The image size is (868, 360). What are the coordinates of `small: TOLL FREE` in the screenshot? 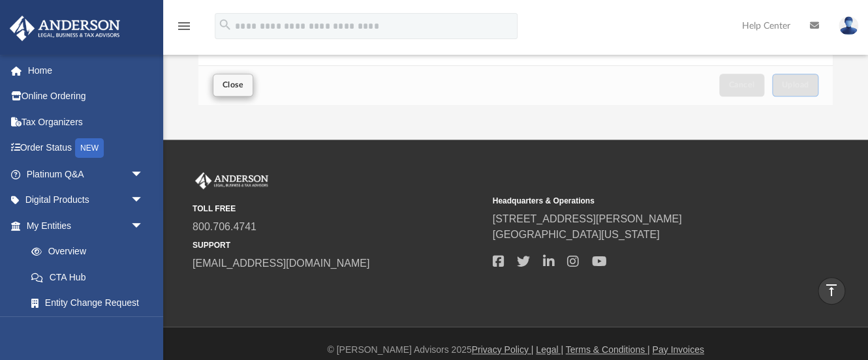 It's located at (338, 208).